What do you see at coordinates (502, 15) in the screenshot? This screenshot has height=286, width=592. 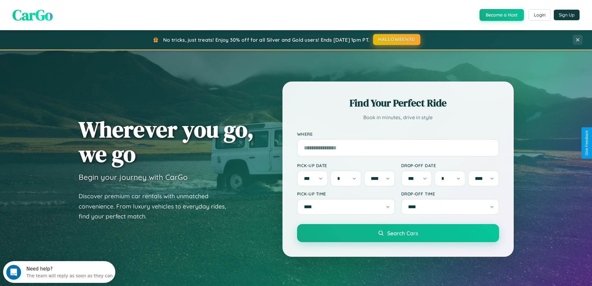 I see `button: Become a Host` at bounding box center [502, 15].